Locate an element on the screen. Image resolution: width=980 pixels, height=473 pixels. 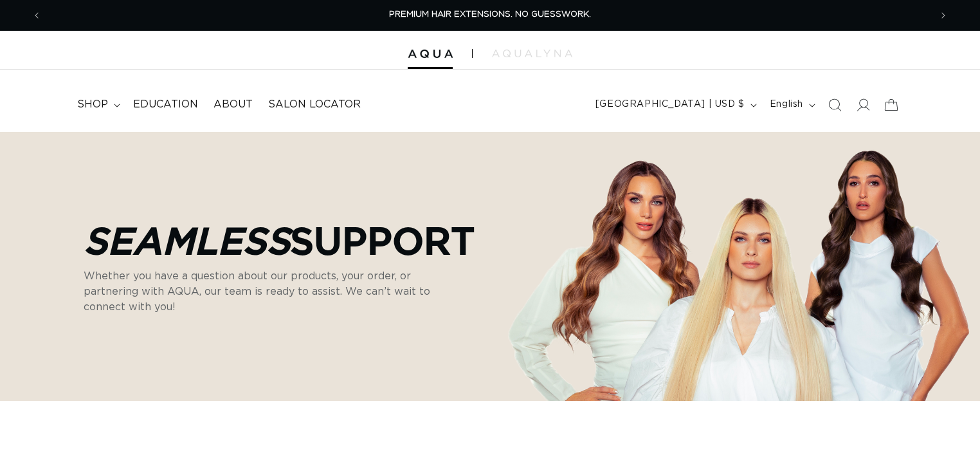
span: Salon Locator is located at coordinates (314, 104).